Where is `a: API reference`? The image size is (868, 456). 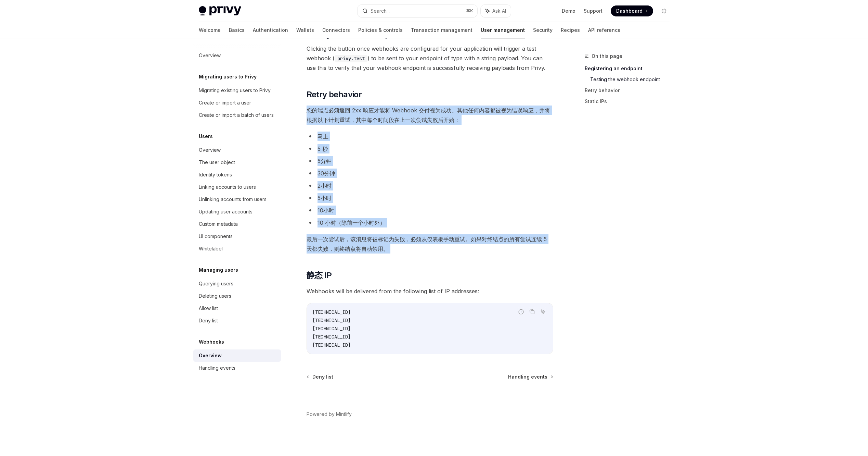 a: API reference is located at coordinates (604, 30).